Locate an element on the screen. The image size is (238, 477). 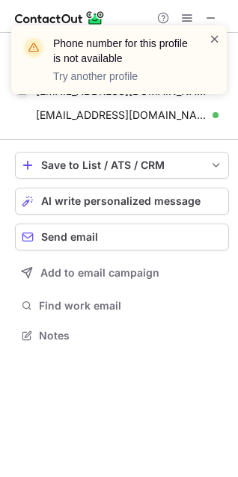
span: Send email is located at coordinates (69, 237).